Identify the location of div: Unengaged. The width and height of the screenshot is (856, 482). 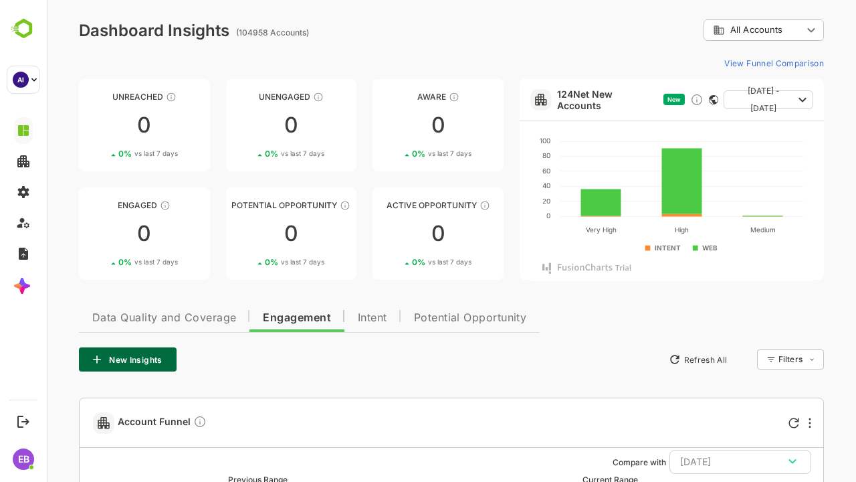
(245, 96).